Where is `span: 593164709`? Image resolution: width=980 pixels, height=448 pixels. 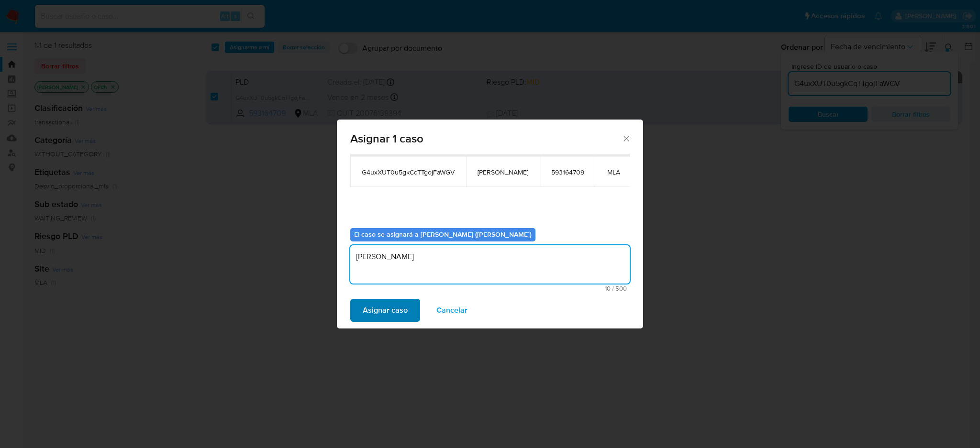 span: 593164709 is located at coordinates (568, 172).